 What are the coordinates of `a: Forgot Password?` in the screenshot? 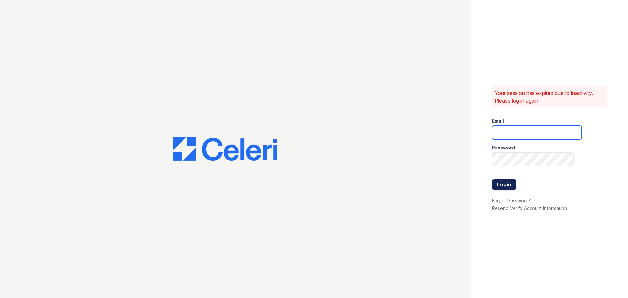 It's located at (511, 200).